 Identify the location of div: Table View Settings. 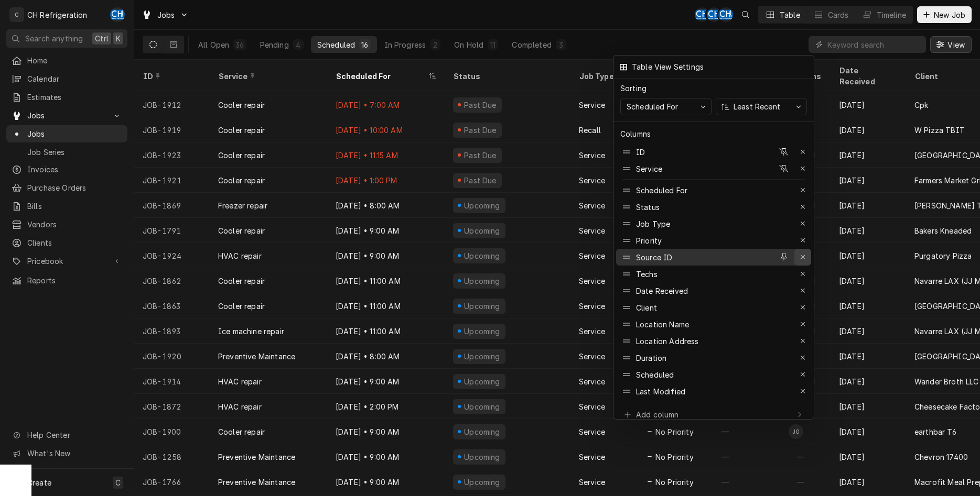
(667, 67).